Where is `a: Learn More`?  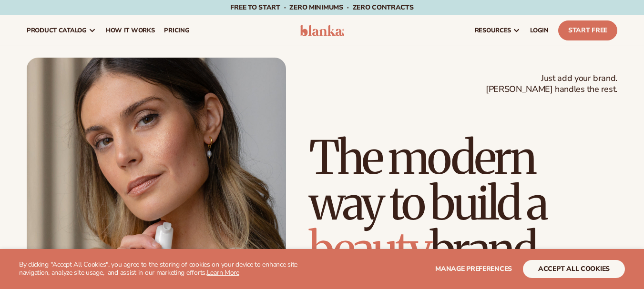 a: Learn More is located at coordinates (223, 273).